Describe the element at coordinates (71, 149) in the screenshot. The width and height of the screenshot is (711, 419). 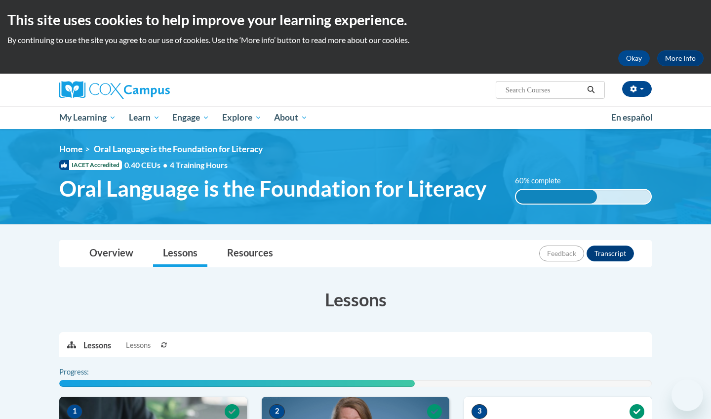
I see `a: Home` at that location.